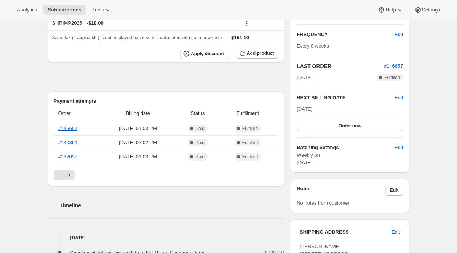 Image resolution: width=457 pixels, height=253 pixels. What do you see at coordinates (166, 101) in the screenshot?
I see `h2: Payment attempts` at bounding box center [166, 101].